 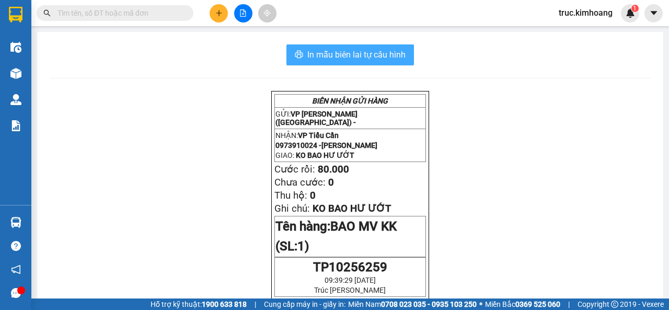 I want to click on span: question-circle, so click(x=16, y=246).